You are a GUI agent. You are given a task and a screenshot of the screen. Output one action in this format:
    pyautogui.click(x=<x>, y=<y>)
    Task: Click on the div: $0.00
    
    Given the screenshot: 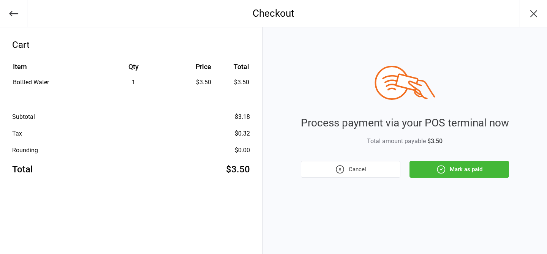 What is the action you would take?
    pyautogui.click(x=242, y=150)
    